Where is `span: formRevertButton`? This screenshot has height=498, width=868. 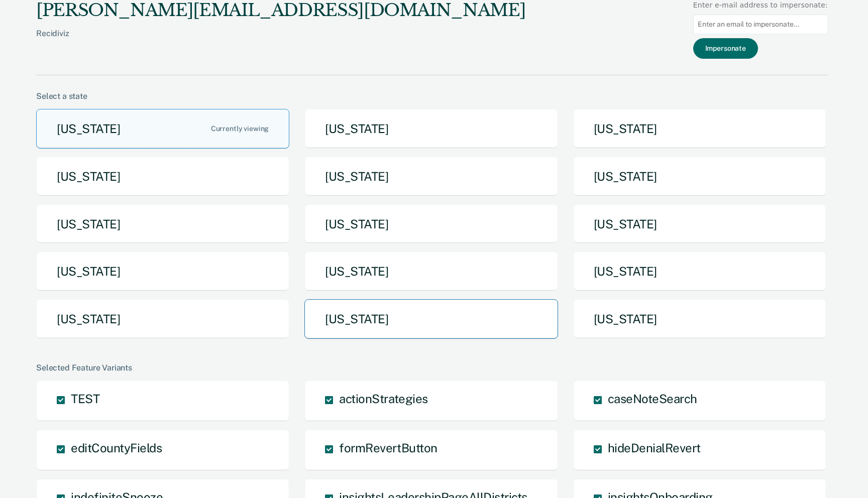
span: formRevertButton is located at coordinates (388, 448).